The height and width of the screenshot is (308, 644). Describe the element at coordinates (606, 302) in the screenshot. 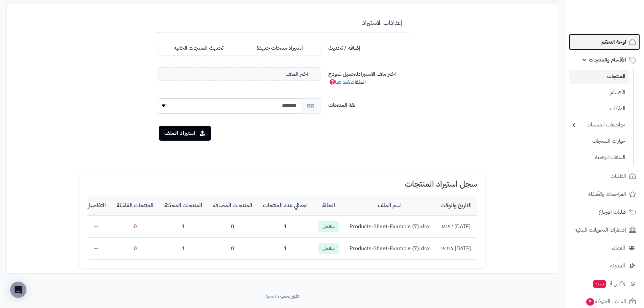

I see `span: السلات المتروكة` at that location.